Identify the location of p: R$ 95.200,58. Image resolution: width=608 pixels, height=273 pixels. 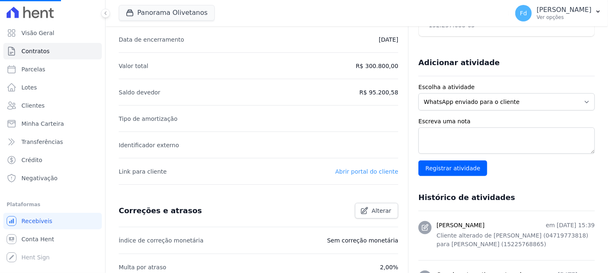
(379, 92).